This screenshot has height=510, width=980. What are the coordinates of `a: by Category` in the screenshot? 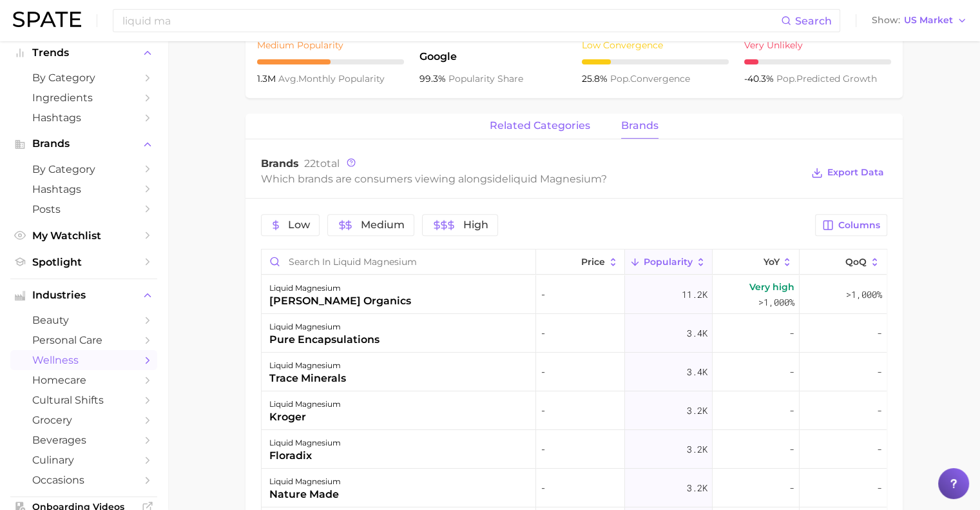 It's located at (84, 168).